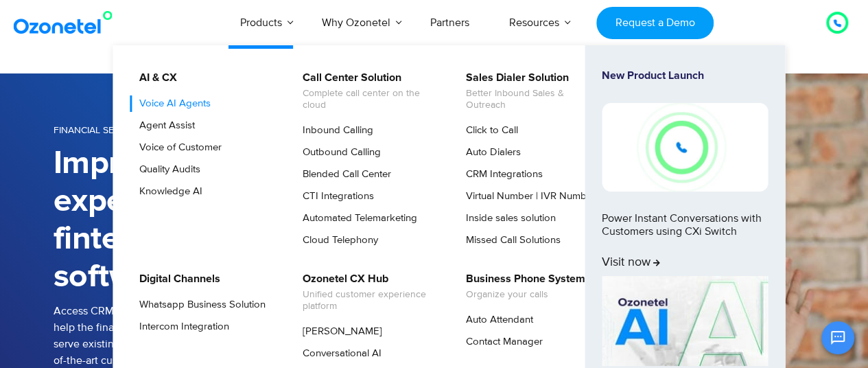  What do you see at coordinates (199, 304) in the screenshot?
I see `a: Whatsapp Business Solution` at bounding box center [199, 304].